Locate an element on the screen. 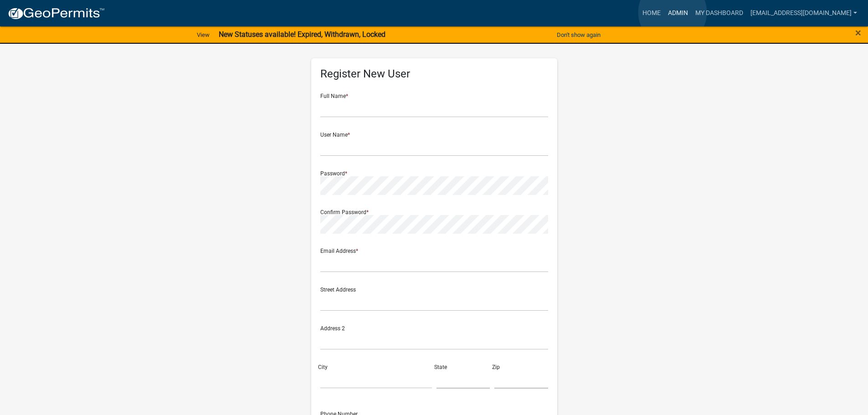  a: Admin is located at coordinates (678, 13).